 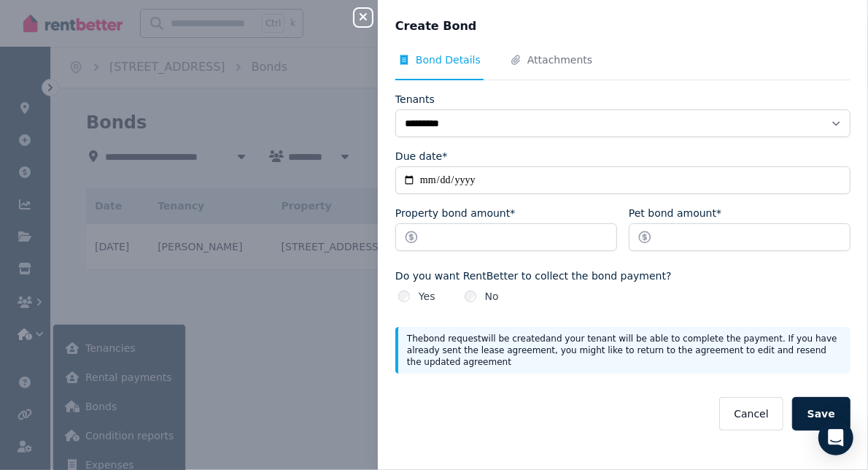 I want to click on span: Attachments, so click(x=560, y=60).